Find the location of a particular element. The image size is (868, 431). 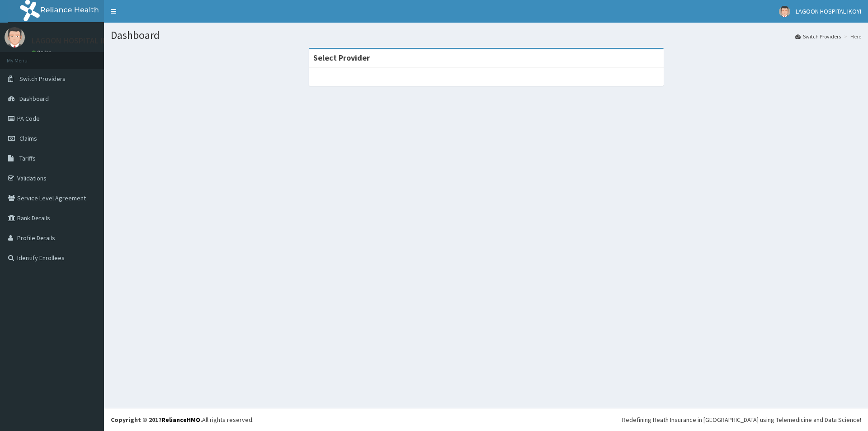

span: Switch Providers is located at coordinates (43, 79).